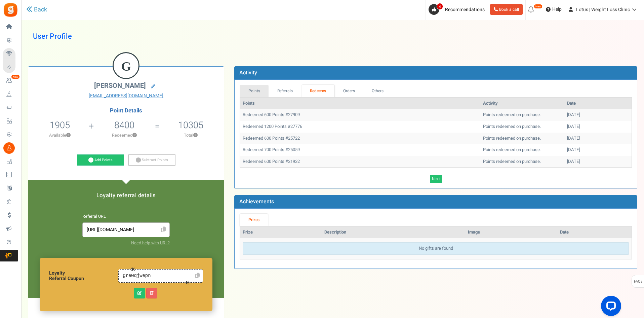  Describe the element at coordinates (360, 162) in the screenshot. I see `td: Redeemed 600 Points #21932` at that location.